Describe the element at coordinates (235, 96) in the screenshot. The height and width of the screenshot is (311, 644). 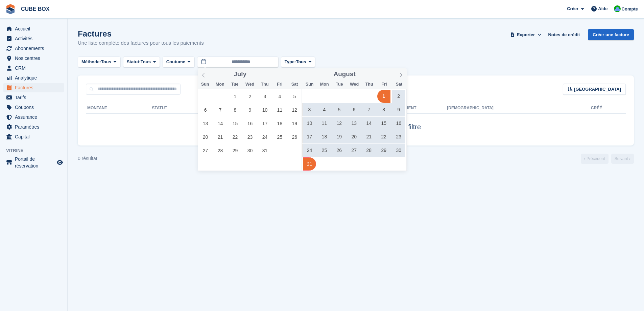
I see `span: July 1, 2025` at that location.